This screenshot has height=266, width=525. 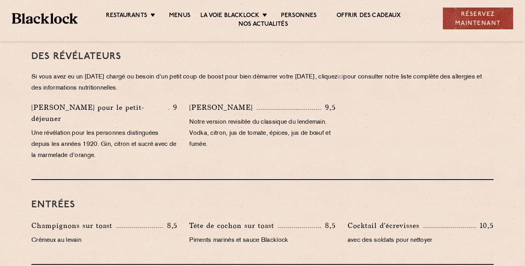 I want to click on font: Entrées, so click(x=53, y=205).